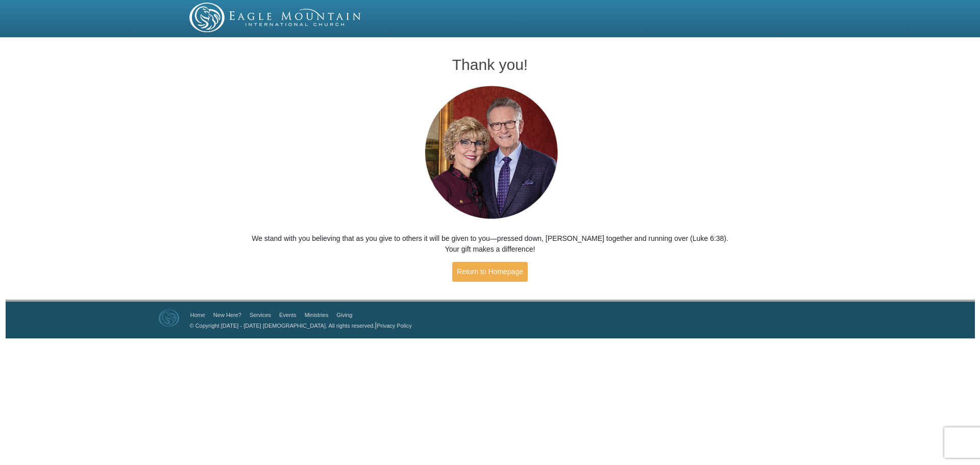  What do you see at coordinates (490, 65) in the screenshot?
I see `h1: Thank you!` at bounding box center [490, 65].